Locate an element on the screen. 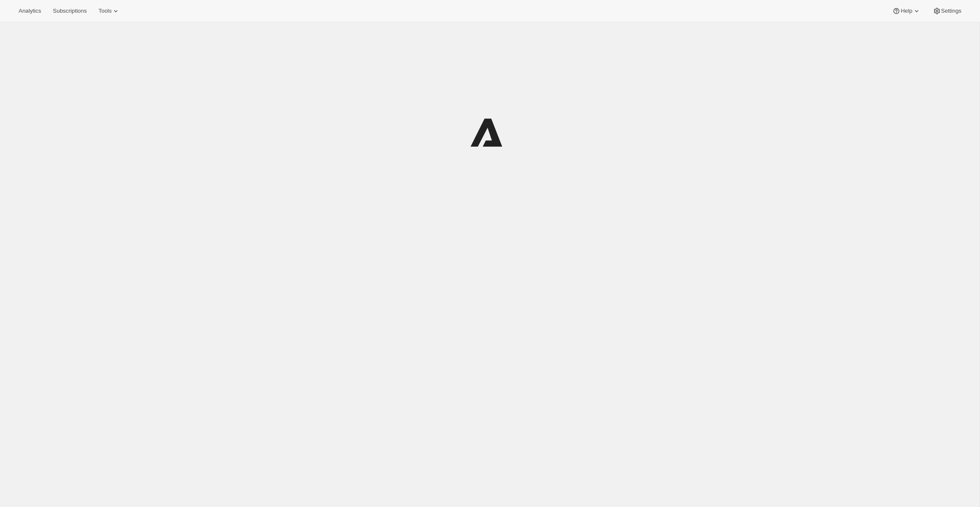  button: Settings is located at coordinates (947, 11).